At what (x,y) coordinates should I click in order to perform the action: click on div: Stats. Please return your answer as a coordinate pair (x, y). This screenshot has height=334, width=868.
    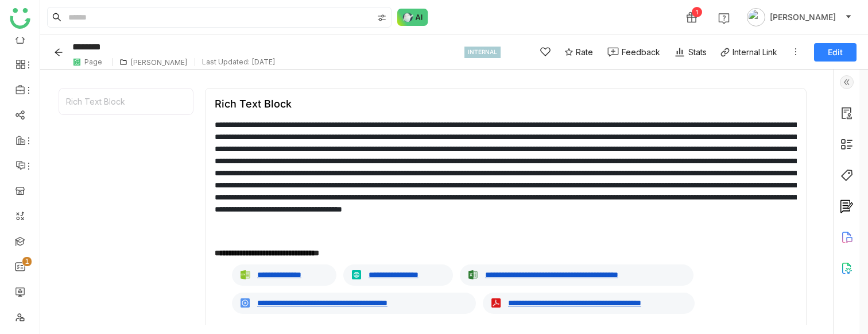
    Looking at the image, I should click on (690, 52).